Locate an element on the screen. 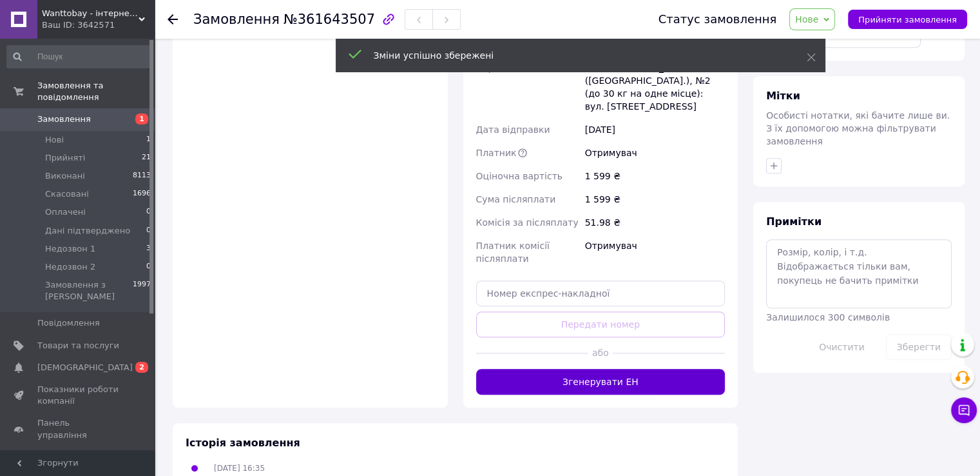 Image resolution: width=980 pixels, height=476 pixels. span: Історія замовлення is located at coordinates (243, 442).